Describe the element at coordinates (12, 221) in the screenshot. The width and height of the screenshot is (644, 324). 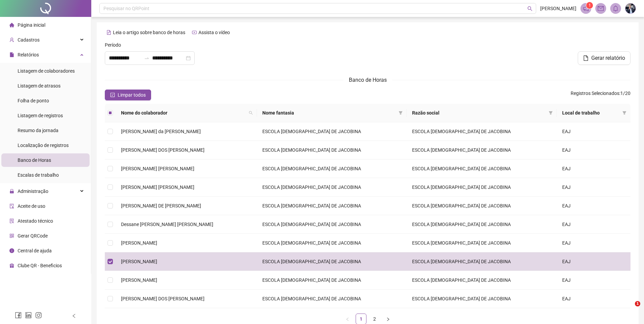
I see `span: solution` at that location.